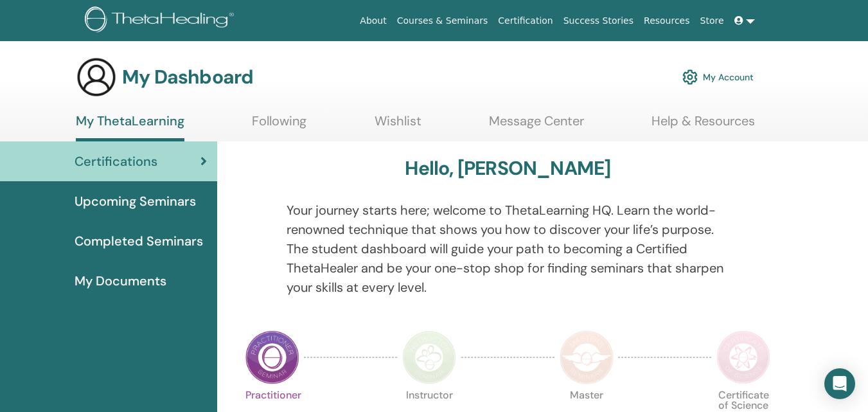 Image resolution: width=868 pixels, height=412 pixels. What do you see at coordinates (120, 281) in the screenshot?
I see `span: My Documents` at bounding box center [120, 281].